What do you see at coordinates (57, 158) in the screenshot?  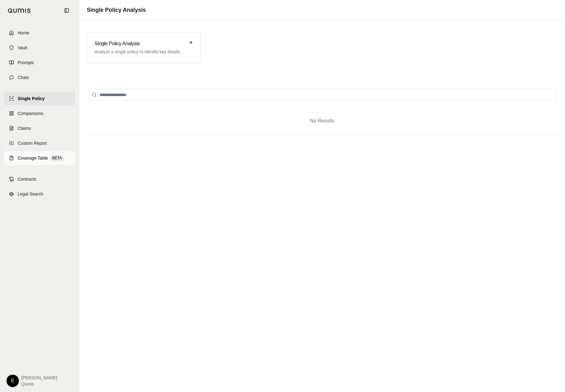 I see `span: BETA` at bounding box center [57, 158].